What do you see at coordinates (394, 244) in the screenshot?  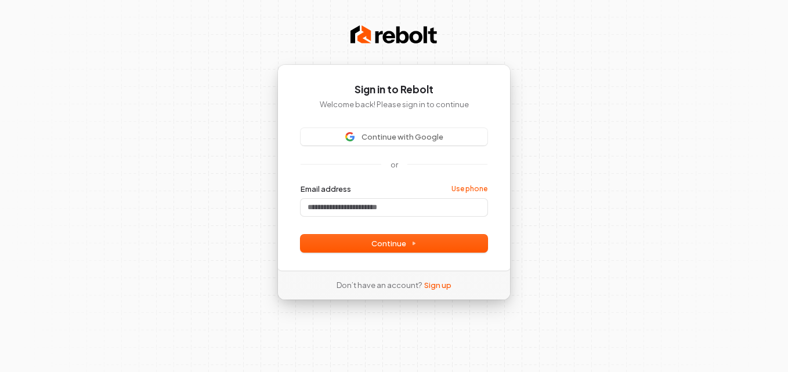 I see `button: Continue` at bounding box center [394, 244].